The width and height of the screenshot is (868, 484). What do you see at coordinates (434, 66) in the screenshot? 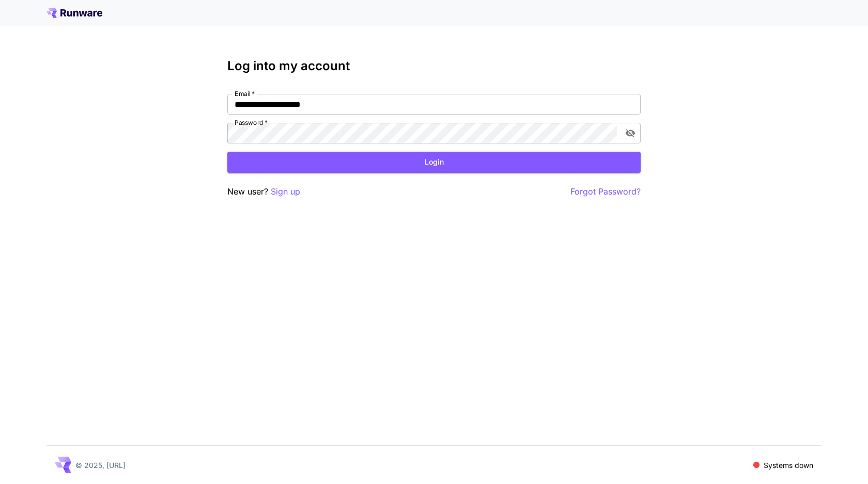
I see `h3: Log into my account` at bounding box center [434, 66].